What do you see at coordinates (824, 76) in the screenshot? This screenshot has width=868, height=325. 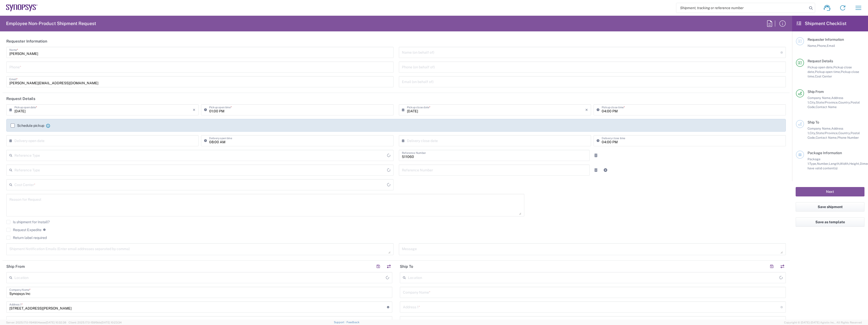 I see `span: Cost Center` at bounding box center [824, 76].